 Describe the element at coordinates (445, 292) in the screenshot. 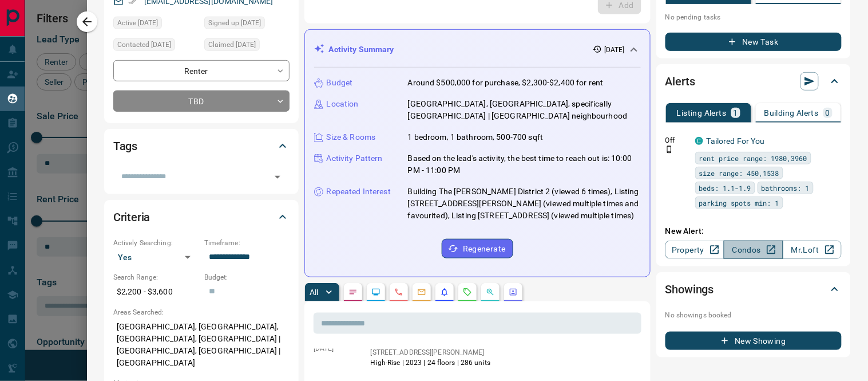

I see `svg: Listing Alerts` at that location.